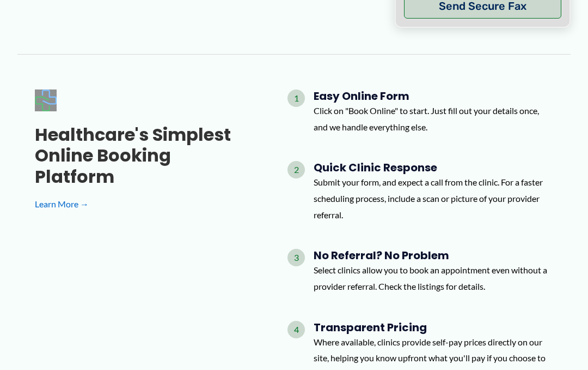 This screenshot has width=588, height=370. Describe the element at coordinates (434, 328) in the screenshot. I see `h4: Transparent Pricing` at that location.